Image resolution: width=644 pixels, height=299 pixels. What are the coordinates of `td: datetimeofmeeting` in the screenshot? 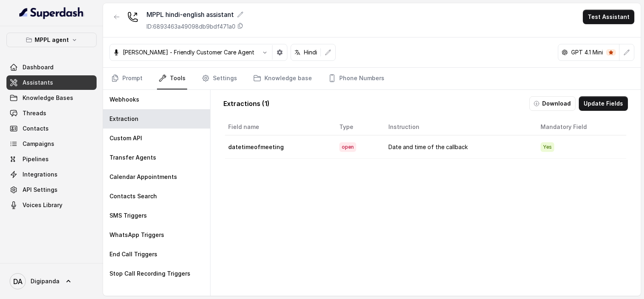 It's located at (278, 147).